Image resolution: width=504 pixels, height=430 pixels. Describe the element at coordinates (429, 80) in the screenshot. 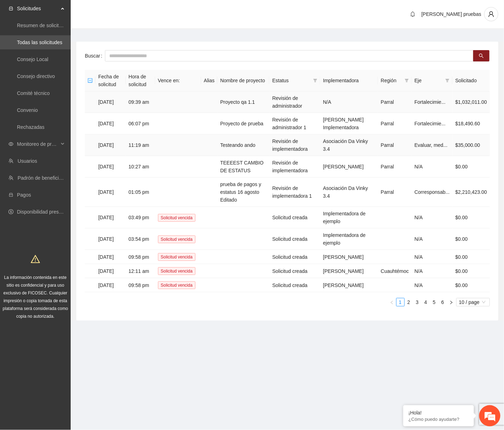

I see `span: Eje` at that location.